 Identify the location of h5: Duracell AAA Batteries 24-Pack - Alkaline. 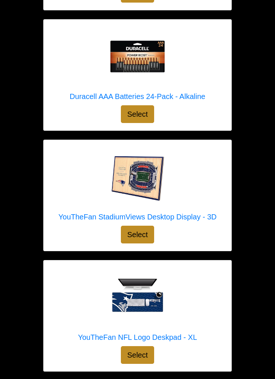
(137, 96).